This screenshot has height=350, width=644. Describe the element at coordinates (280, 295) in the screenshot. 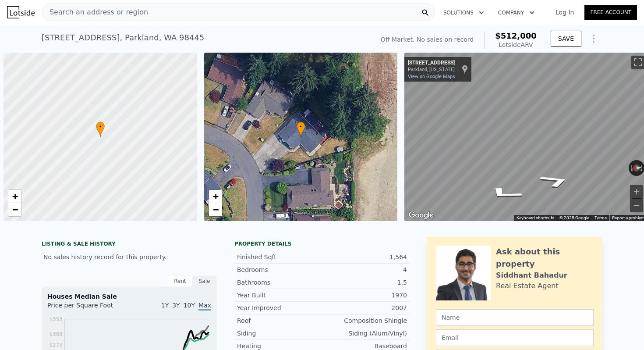

I see `div: Year Built` at that location.